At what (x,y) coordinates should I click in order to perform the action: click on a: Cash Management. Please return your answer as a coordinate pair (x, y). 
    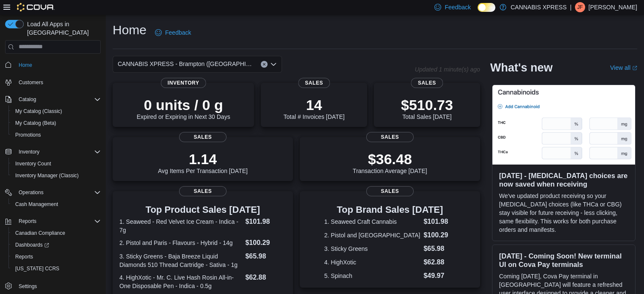
    Looking at the image, I should click on (36, 204).